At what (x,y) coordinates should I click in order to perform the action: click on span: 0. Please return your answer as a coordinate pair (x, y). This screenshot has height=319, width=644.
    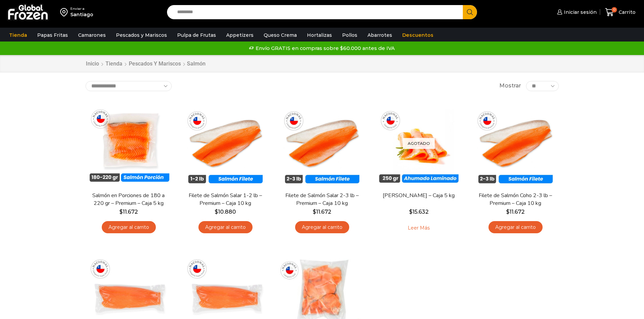
    Looking at the image, I should click on (614, 10).